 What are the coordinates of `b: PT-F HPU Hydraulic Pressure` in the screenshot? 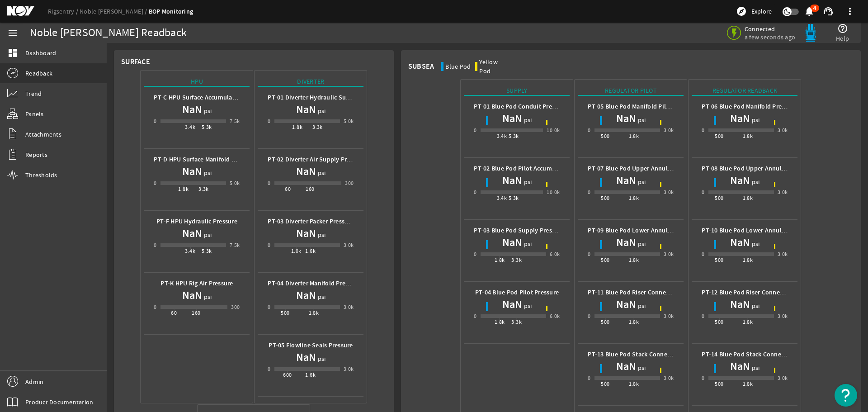 It's located at (197, 221).